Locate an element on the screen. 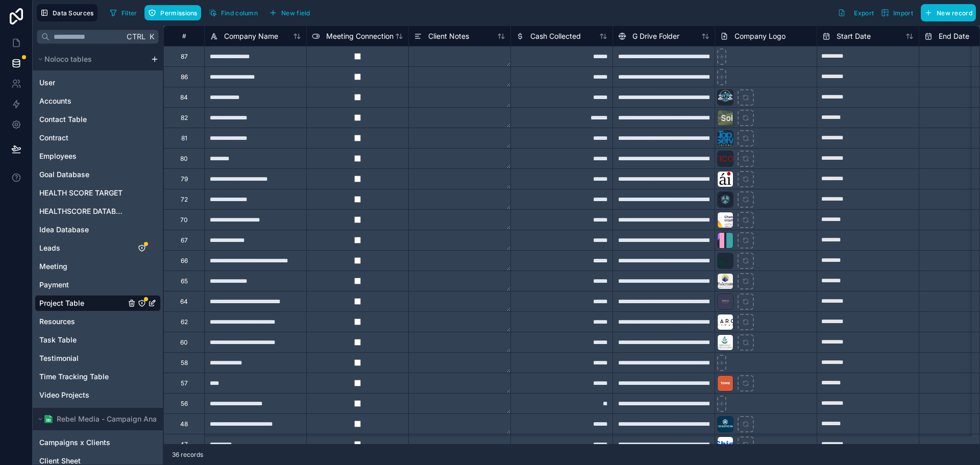  span: New field is located at coordinates (296, 13).